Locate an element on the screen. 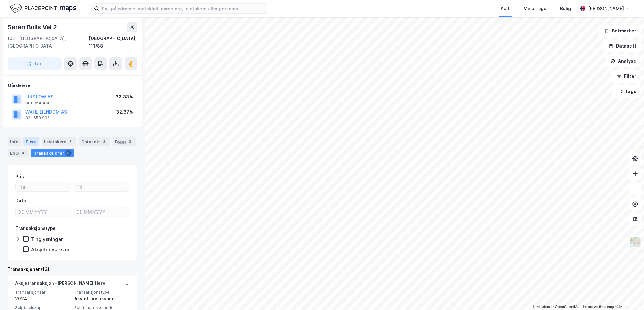 The image size is (644, 310). a: Mapbox is located at coordinates (541, 306).